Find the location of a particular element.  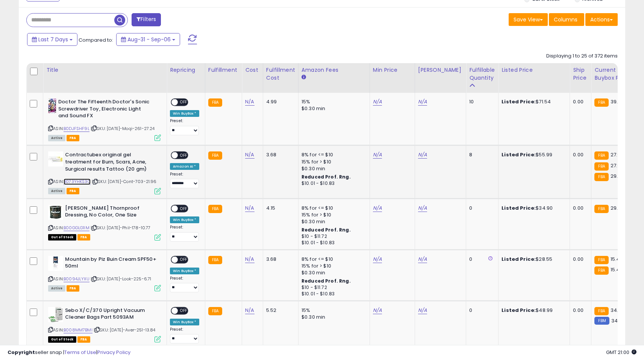

strong: Copyright is located at coordinates (21, 352).